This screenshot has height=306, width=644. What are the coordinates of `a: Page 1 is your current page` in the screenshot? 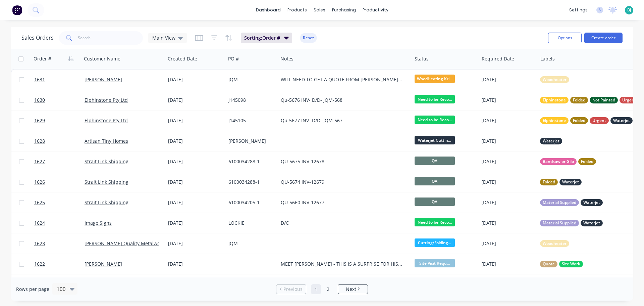 It's located at (316, 289).